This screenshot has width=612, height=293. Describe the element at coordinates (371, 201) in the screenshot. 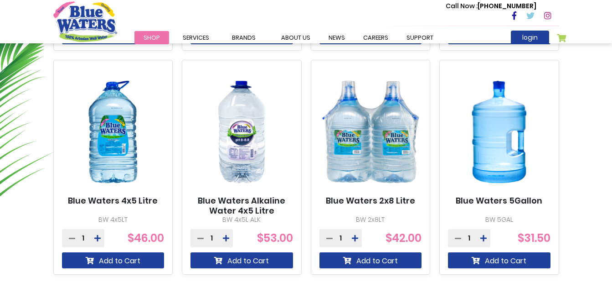

I see `a: Blue Waters 2x8 Litre` at that location.